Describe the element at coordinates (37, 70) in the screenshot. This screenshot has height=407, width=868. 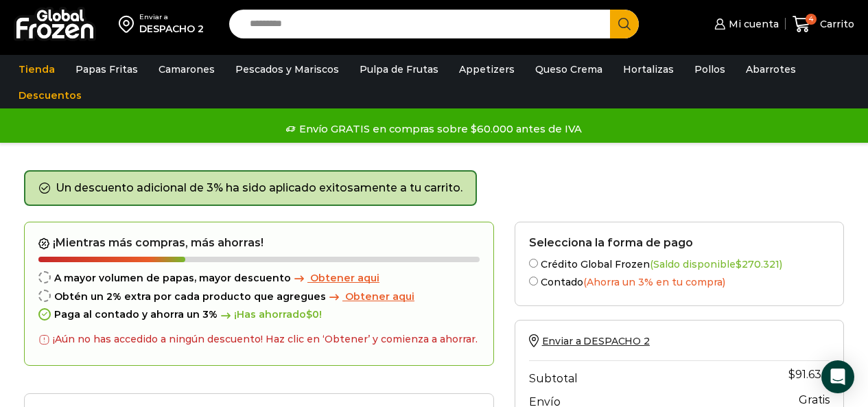
I see `a: Tienda` at that location.